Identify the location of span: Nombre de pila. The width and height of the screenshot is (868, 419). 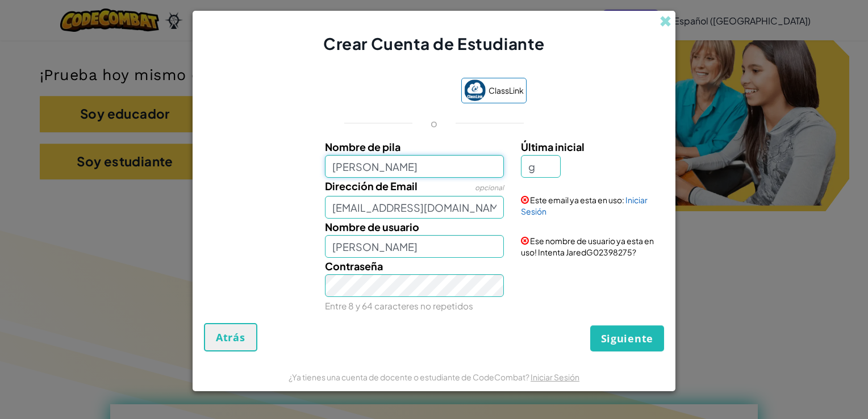
(362, 147).